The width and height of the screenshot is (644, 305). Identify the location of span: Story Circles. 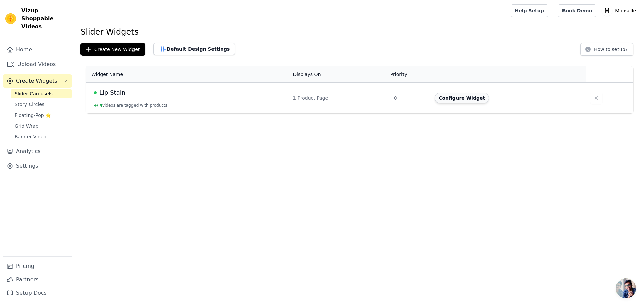
(29, 104).